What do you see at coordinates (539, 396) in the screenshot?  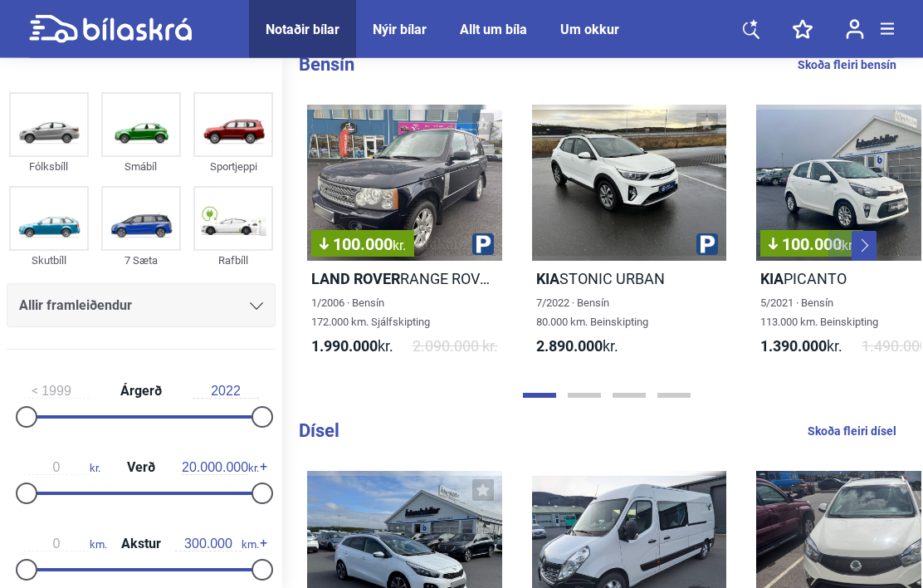 I see `button: Page 1` at bounding box center [539, 396].